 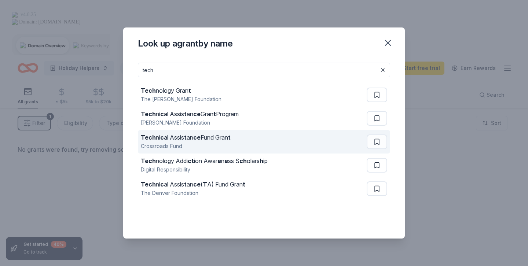 What do you see at coordinates (205, 184) in the screenshot?
I see `strong: T` at bounding box center [205, 184].